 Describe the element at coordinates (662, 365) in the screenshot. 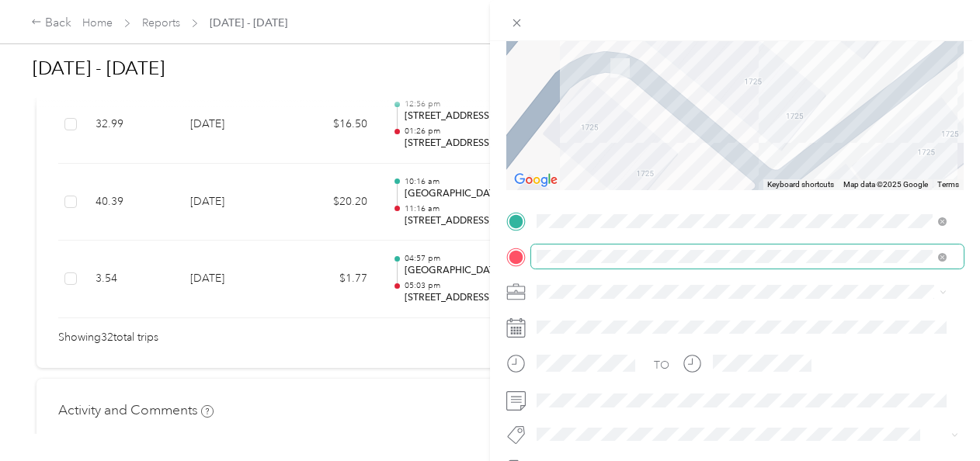

I see `div: TO` at that location.